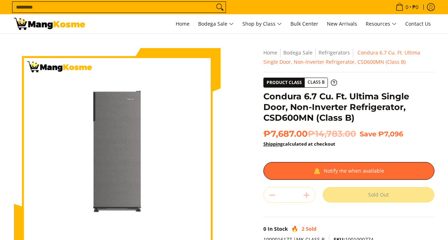  Describe the element at coordinates (381, 24) in the screenshot. I see `a: Resources` at that location.